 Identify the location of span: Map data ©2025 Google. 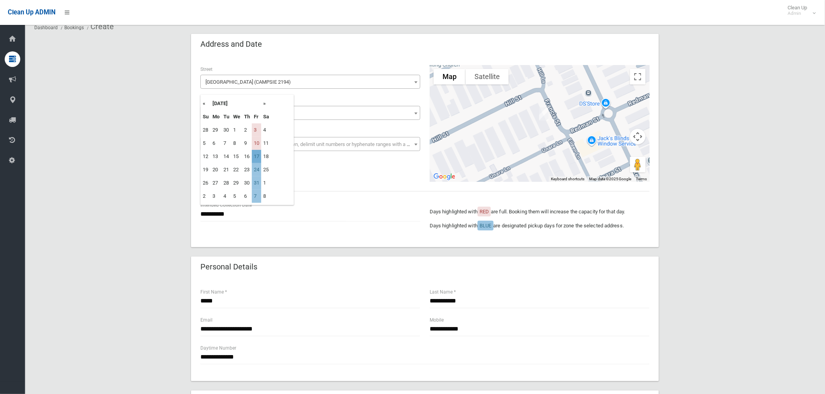
(610, 179).